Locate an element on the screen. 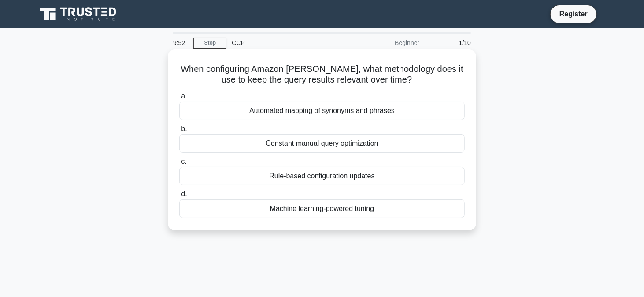 The height and width of the screenshot is (297, 644). div: Automated mapping of synonyms and phrases is located at coordinates (322, 111).